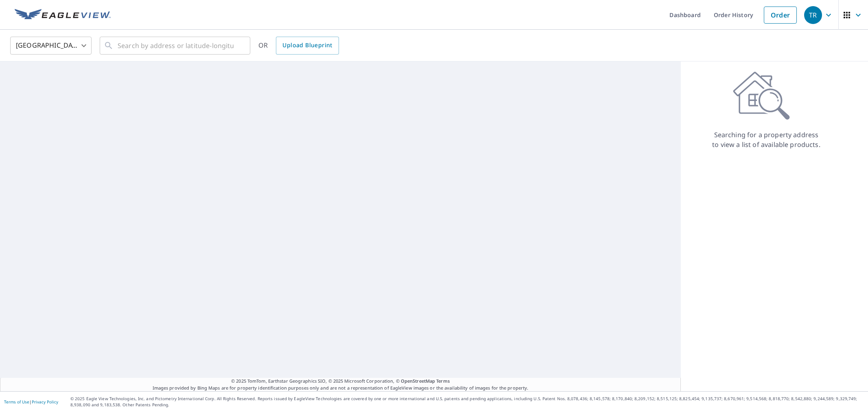  What do you see at coordinates (62, 15) in the screenshot?
I see `img: EV Logo` at bounding box center [62, 15].